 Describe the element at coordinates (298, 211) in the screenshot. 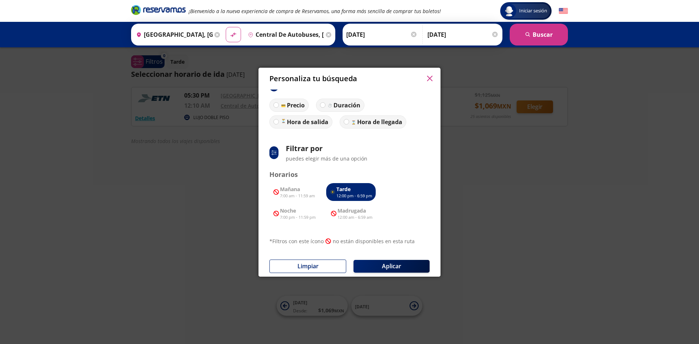

I see `p: Noche` at that location.